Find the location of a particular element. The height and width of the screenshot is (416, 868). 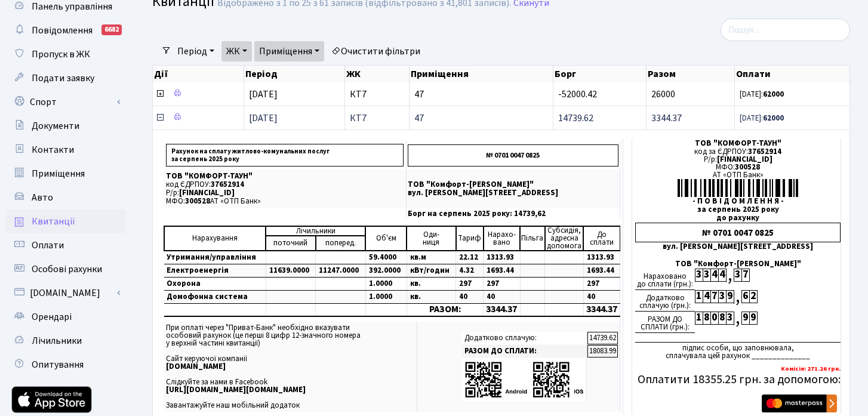

div: до рахунку is located at coordinates (738, 218).